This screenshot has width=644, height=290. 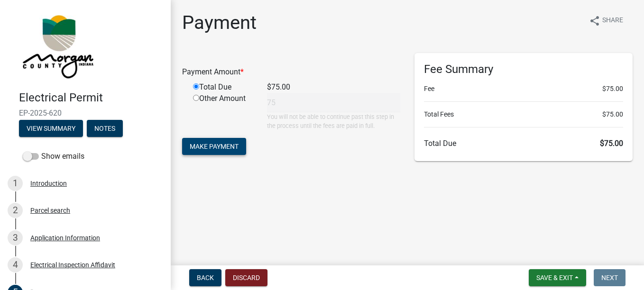 What do you see at coordinates (65, 238) in the screenshot?
I see `div: Application Information` at bounding box center [65, 238].